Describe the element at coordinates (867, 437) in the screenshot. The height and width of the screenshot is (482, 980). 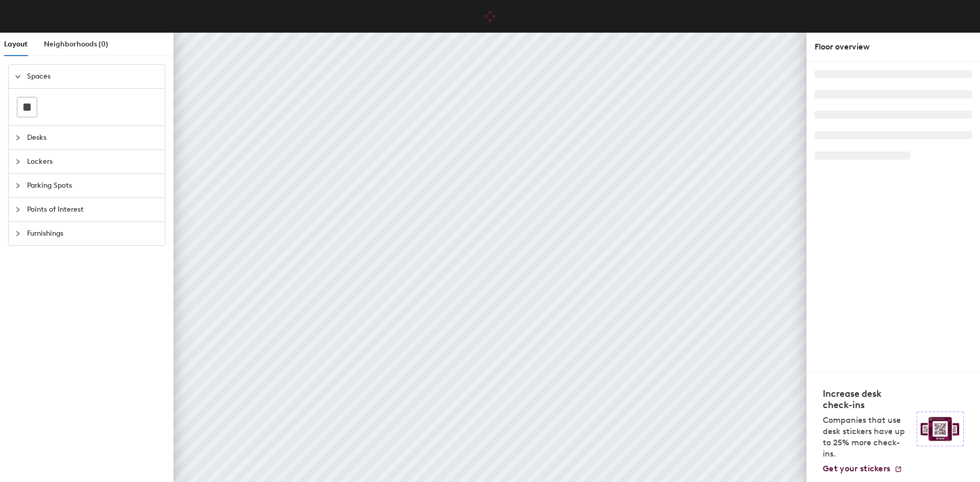
I see `p: Companies that use desk stickers have up to 25% more check-ins.` at that location.